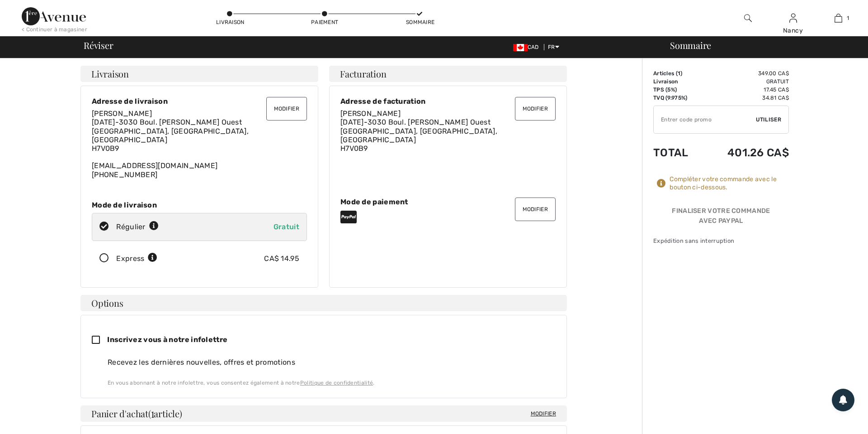  I want to click on img: Mes infos, so click(793, 18).